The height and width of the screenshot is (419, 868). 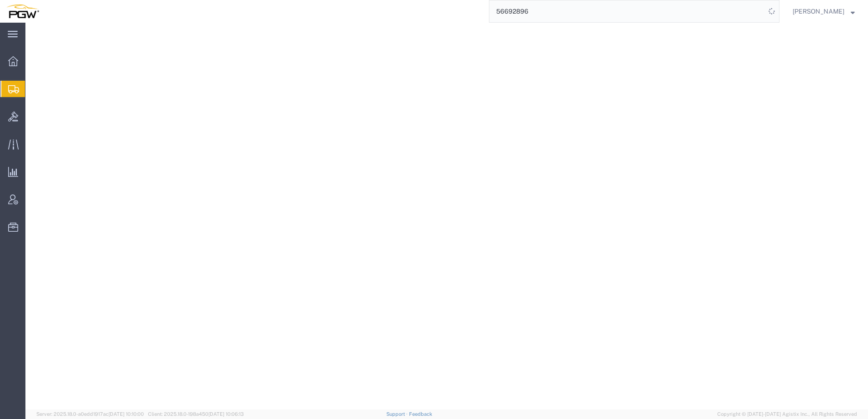 What do you see at coordinates (397, 414) in the screenshot?
I see `a: Support` at bounding box center [397, 414].